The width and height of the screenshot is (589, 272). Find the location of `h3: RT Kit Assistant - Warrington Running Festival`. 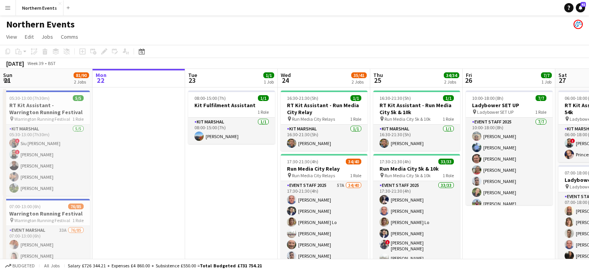

h3: RT Kit Assistant - Warrington Running Festival is located at coordinates (46, 109).